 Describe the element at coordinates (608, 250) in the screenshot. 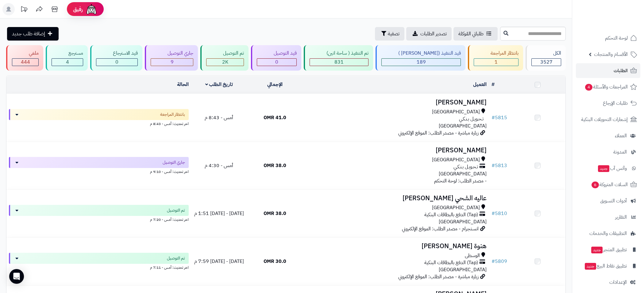

I see `a: تطبيق المتجرجديد` at that location.